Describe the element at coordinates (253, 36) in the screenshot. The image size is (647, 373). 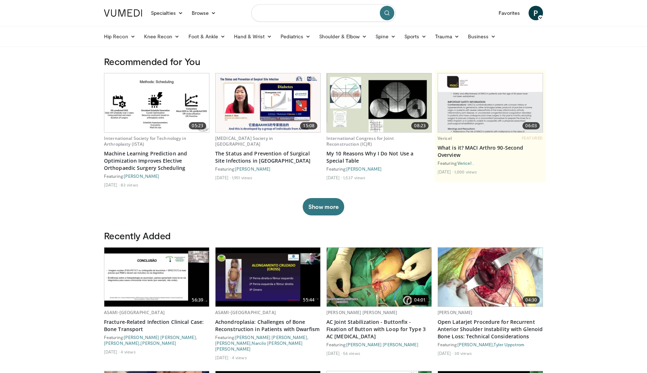
I see `a: Hand & Wrist` at that location.